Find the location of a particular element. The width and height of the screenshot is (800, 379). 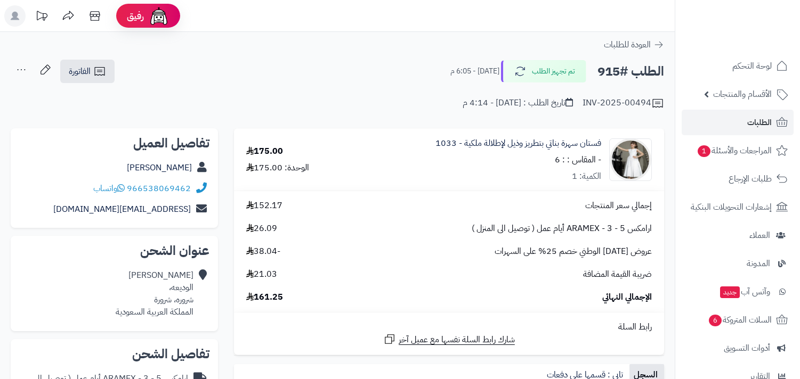

span: الأقسام والمنتجات is located at coordinates (742, 94).